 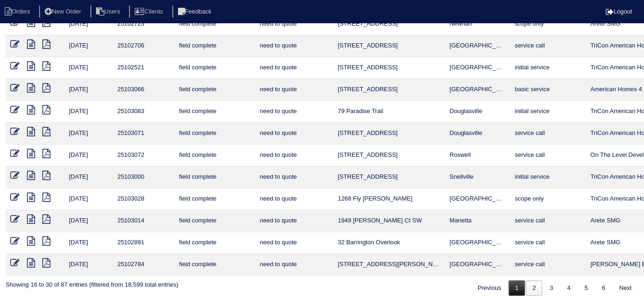 I want to click on td: Newnan, so click(x=478, y=25).